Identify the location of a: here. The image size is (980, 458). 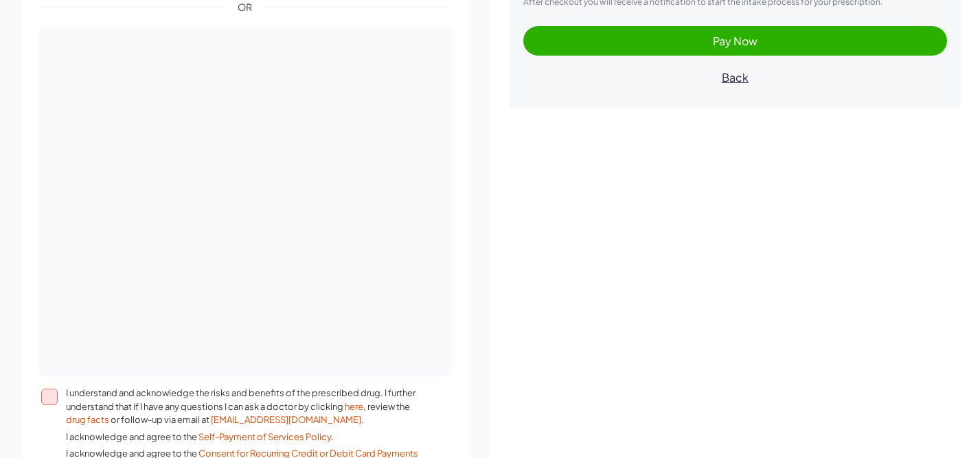
(353, 407).